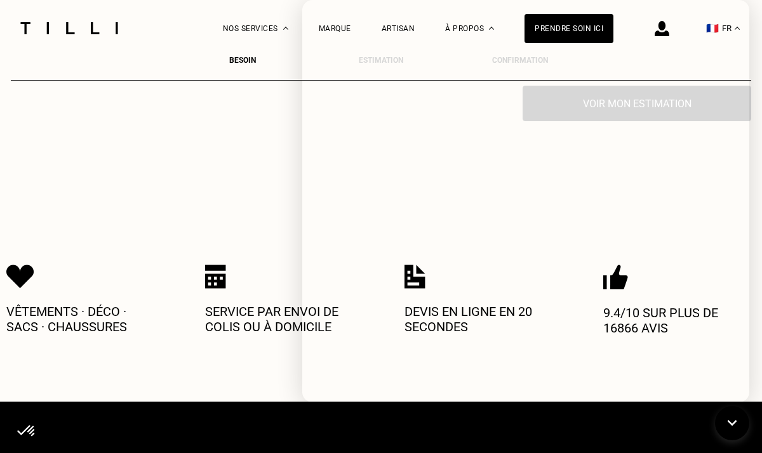 The height and width of the screenshot is (453, 762). I want to click on img: Logo du service de couturière Tilli, so click(69, 28).